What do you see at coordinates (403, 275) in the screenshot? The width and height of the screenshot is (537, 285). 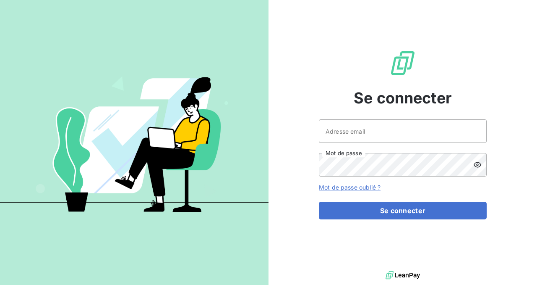 I see `img: logo` at bounding box center [403, 275].